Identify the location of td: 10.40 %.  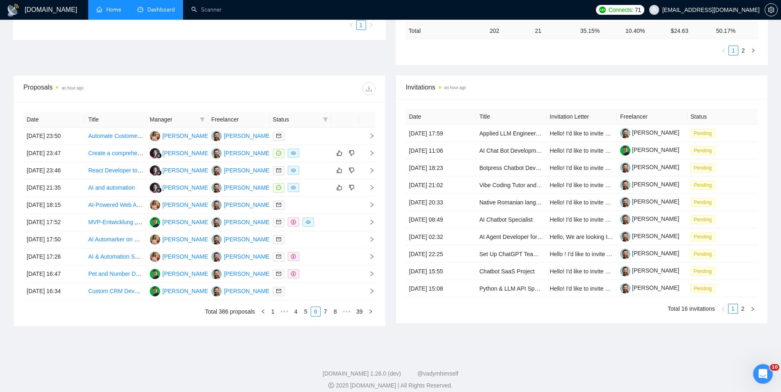
(645, 30).